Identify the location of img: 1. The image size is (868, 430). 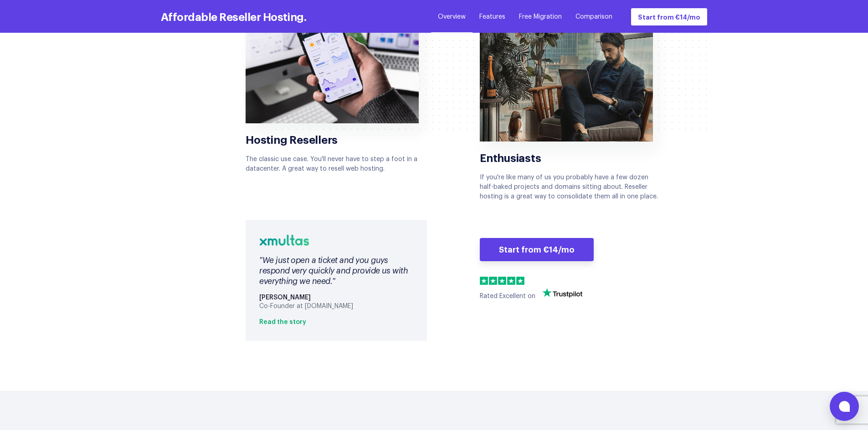
(484, 281).